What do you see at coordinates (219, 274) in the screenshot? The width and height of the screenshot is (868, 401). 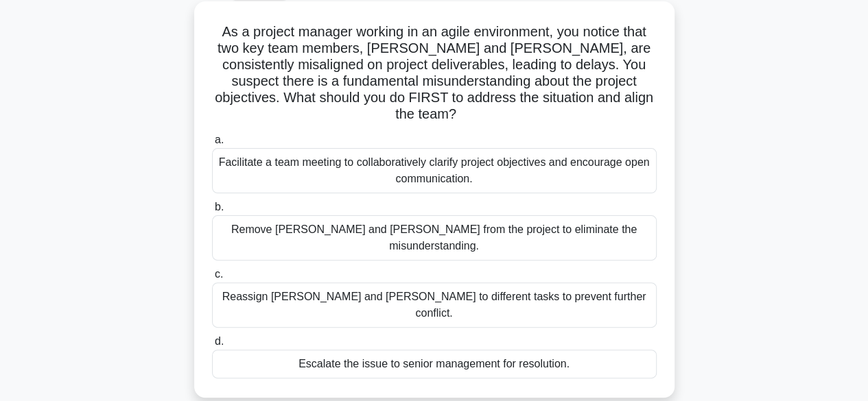 I see `span: c.` at bounding box center [219, 274].